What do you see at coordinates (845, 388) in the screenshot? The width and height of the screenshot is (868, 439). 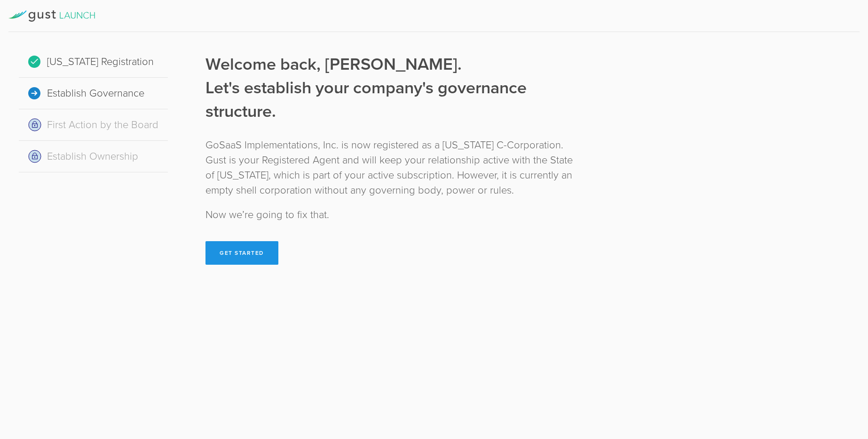 I see `div: Chat Widget` at bounding box center [845, 388].